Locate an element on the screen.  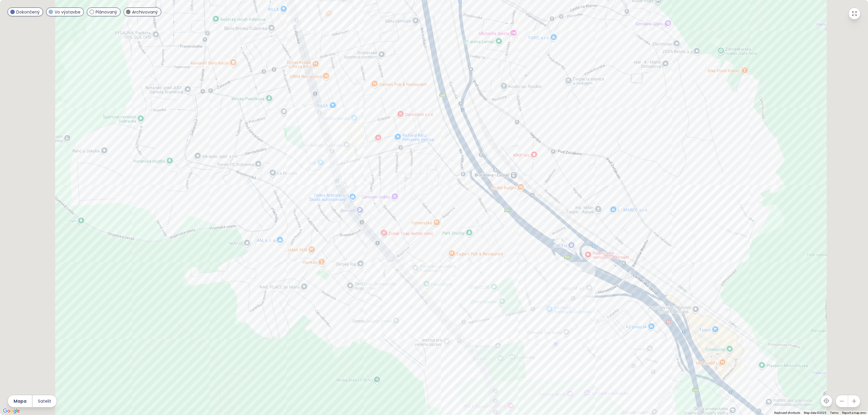
span: Satelit is located at coordinates (45, 401).